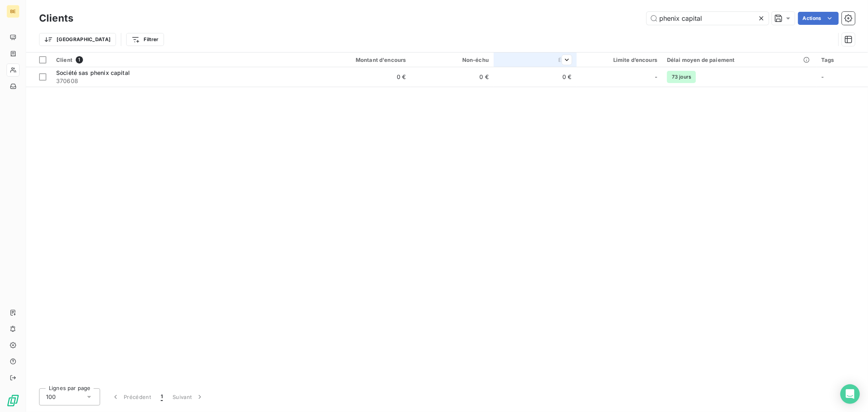 The image size is (868, 412). Describe the element at coordinates (681, 77) in the screenshot. I see `span: 73 jours` at that location.